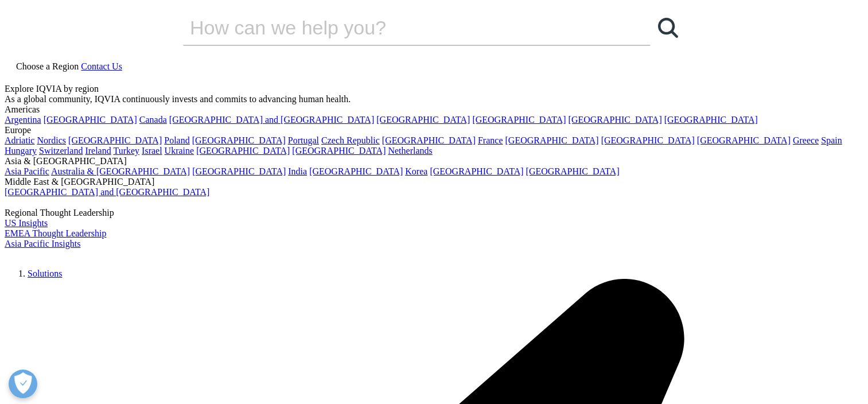  I want to click on a: Switzerland, so click(61, 150).